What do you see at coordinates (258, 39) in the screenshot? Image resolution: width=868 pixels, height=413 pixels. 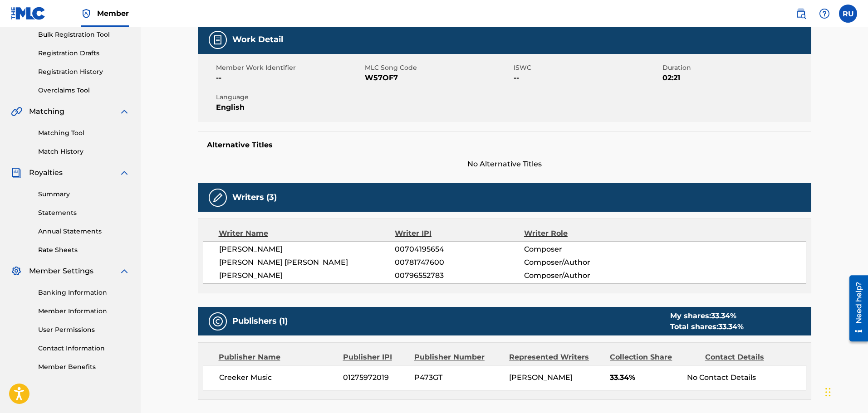 I see `h5: Work Detail` at bounding box center [258, 39].